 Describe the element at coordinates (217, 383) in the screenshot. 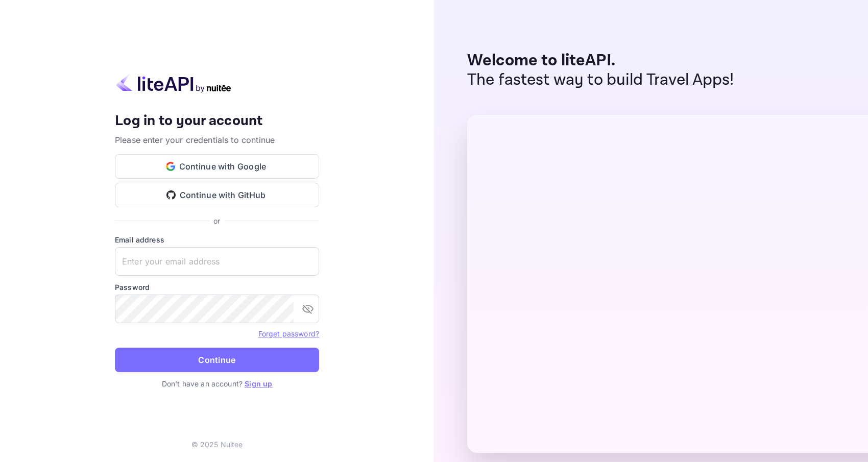

I see `p: Don't have an account?` at that location.